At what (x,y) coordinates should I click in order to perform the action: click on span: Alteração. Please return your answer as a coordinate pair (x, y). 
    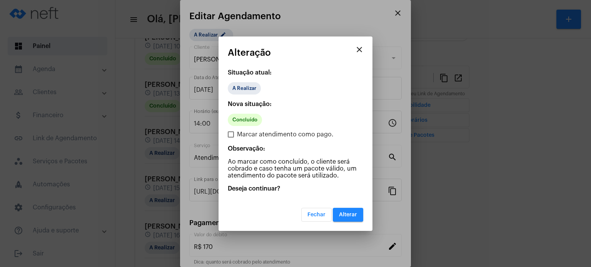
    Looking at the image, I should click on (249, 53).